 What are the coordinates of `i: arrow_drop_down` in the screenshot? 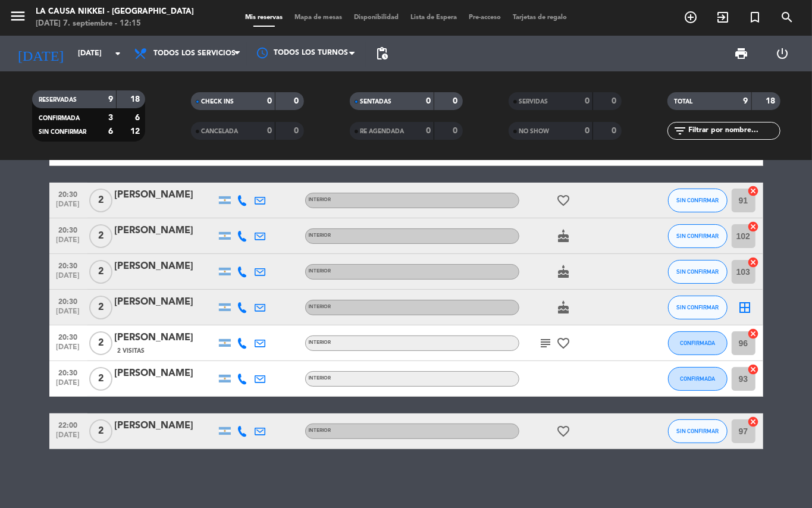 It's located at (118, 54).